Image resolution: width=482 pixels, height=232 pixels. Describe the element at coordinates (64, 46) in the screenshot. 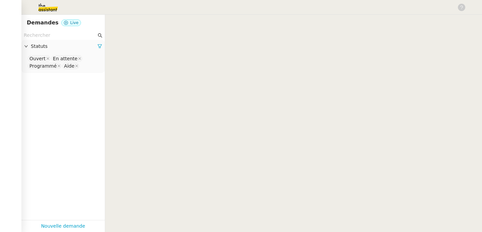

I see `span: Statuts` at that location.